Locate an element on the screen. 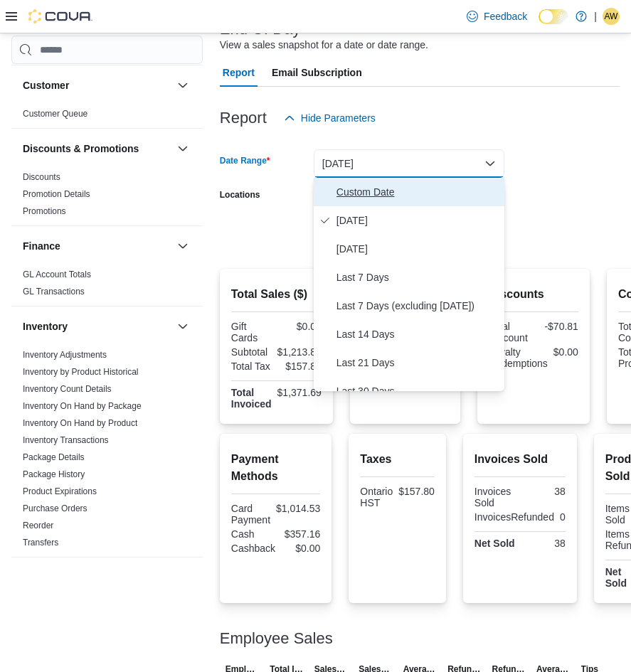 The image size is (631, 672). h3: Discounts & Promotions is located at coordinates (80, 148).